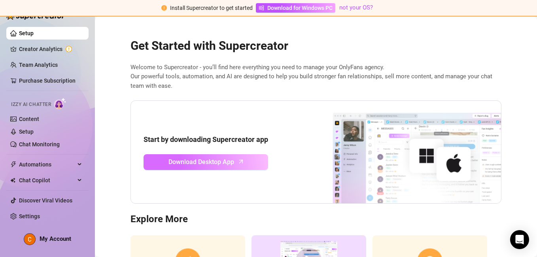 This screenshot has width=537, height=257. I want to click on span: exclamation-circle, so click(164, 8).